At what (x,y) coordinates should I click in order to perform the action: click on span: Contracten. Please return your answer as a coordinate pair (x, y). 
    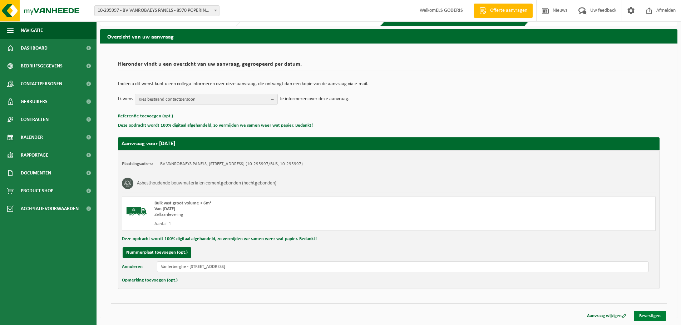
    Looking at the image, I should click on (35, 120).